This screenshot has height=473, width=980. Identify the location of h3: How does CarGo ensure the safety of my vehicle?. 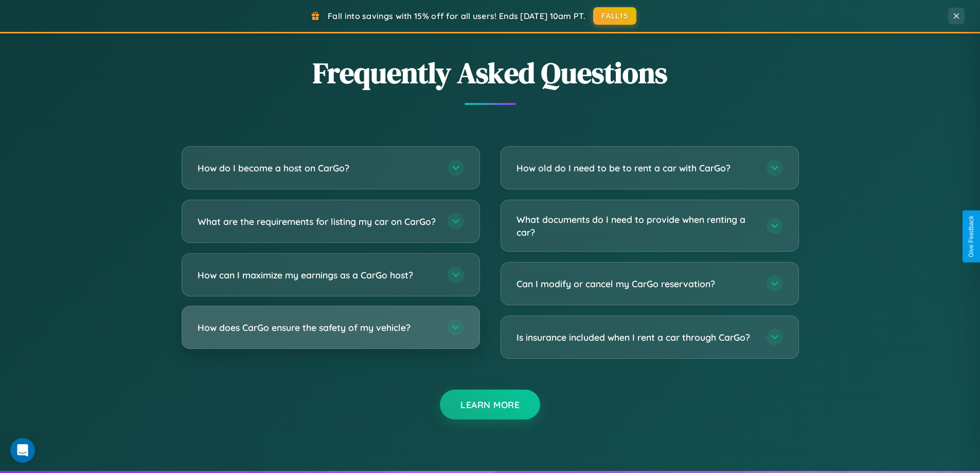
(317, 328).